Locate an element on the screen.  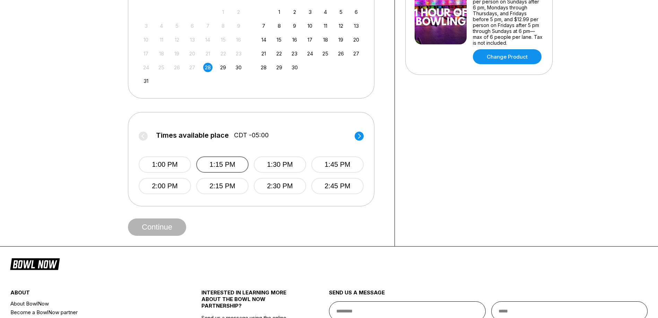
button: 2:45 PM is located at coordinates (337, 186).